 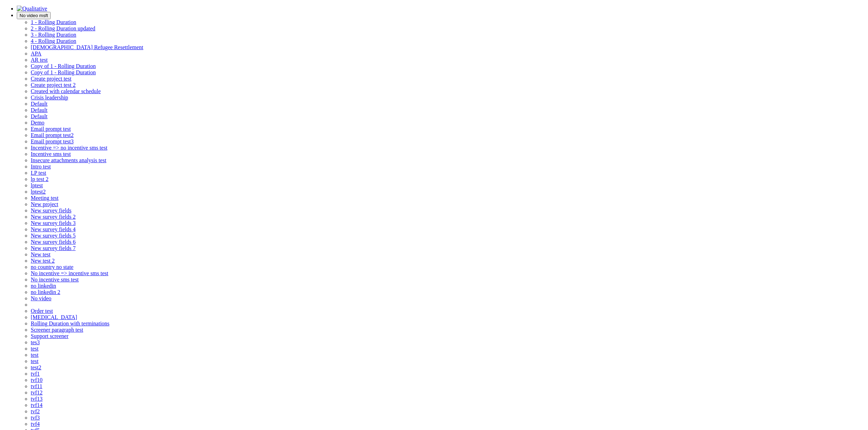 I want to click on span: Meeting test, so click(x=45, y=198).